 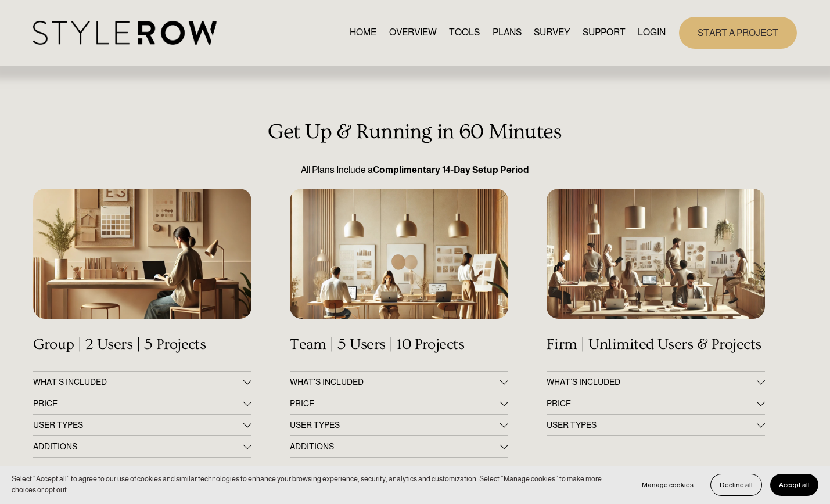 What do you see at coordinates (464, 33) in the screenshot?
I see `a: TOOLS` at bounding box center [464, 33].